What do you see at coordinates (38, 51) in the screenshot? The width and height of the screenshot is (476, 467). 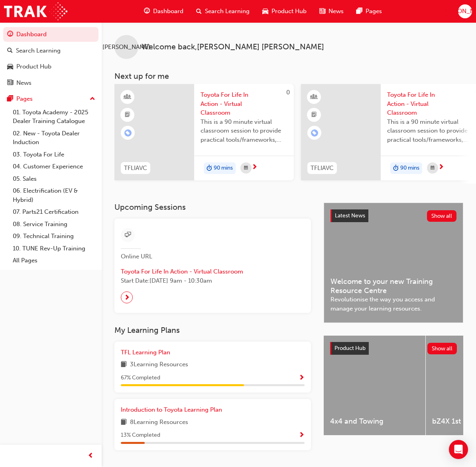 I see `div: Search Learning` at bounding box center [38, 51].